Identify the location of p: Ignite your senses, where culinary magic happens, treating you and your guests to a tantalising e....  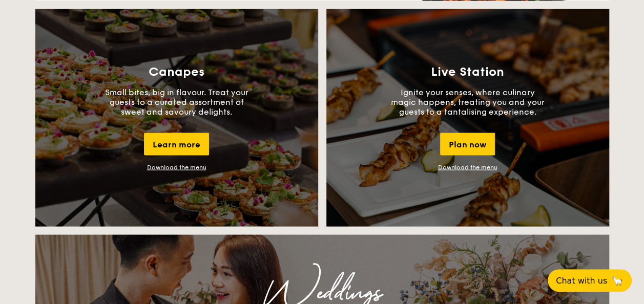
(467, 101).